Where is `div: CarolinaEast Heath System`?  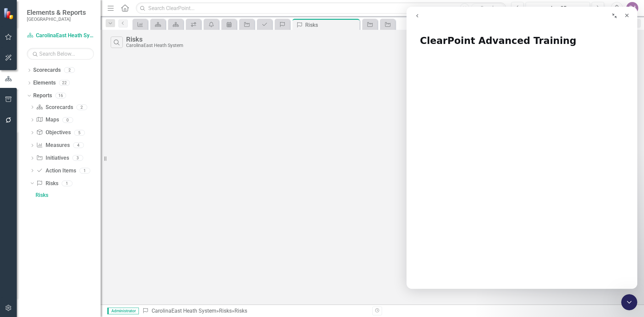 div: CarolinaEast Heath System is located at coordinates (154, 45).